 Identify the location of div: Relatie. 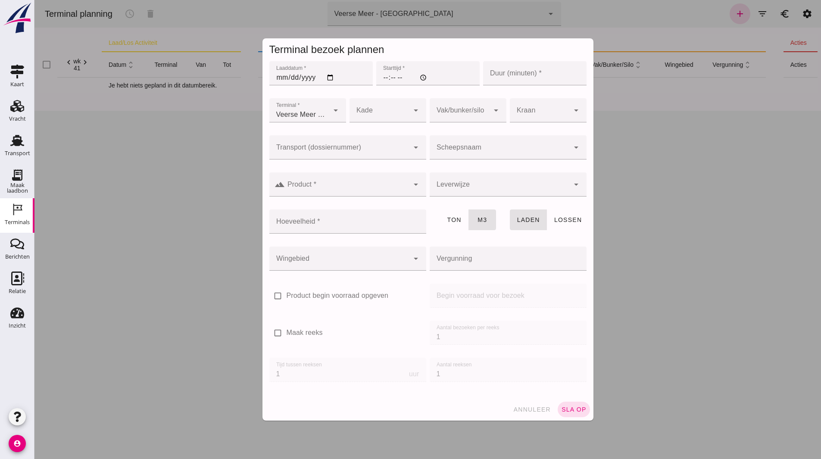
(17, 291).